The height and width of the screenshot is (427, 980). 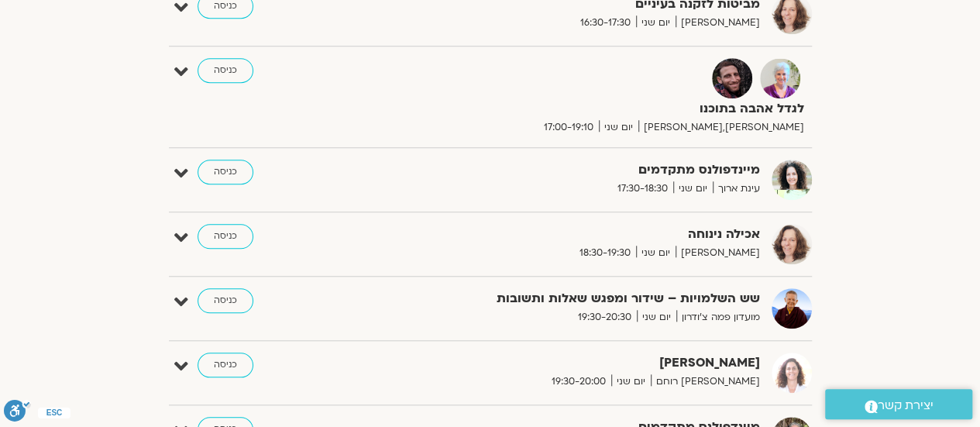 I want to click on span: עינת ארוך, so click(x=736, y=188).